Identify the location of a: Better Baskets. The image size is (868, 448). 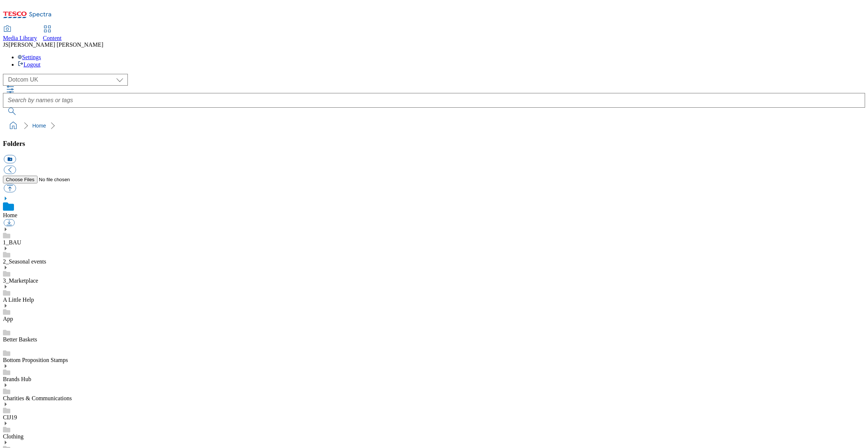
(20, 339).